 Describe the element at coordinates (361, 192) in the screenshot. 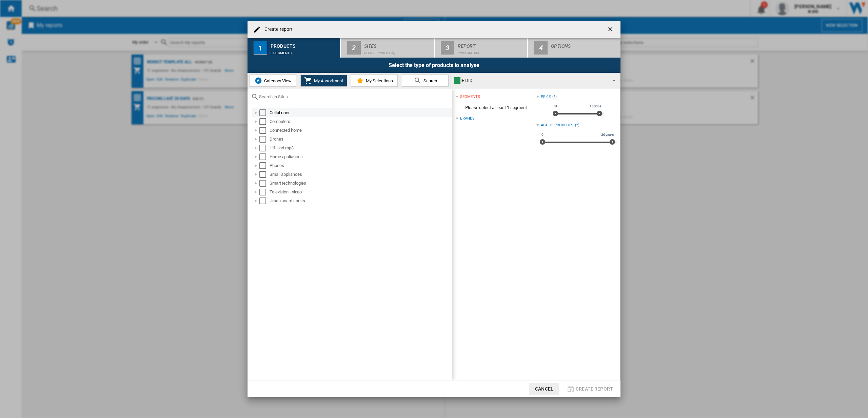

I see `div: Television - video` at that location.